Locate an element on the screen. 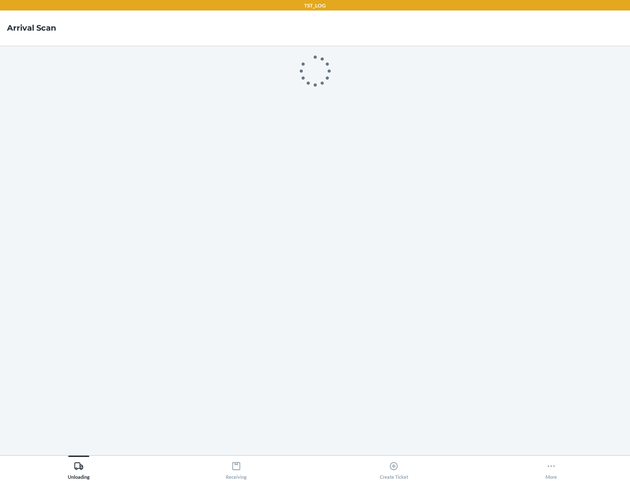 This screenshot has height=481, width=630. button: More is located at coordinates (551, 468).